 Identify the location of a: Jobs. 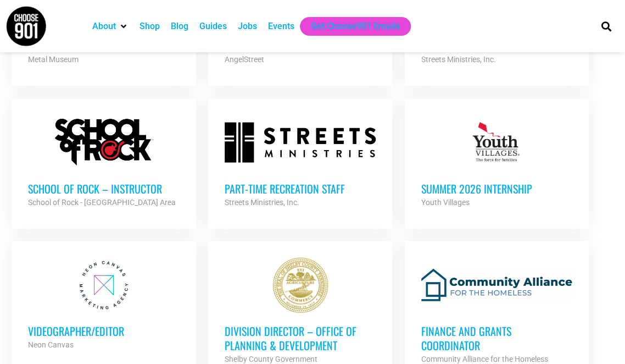
(247, 26).